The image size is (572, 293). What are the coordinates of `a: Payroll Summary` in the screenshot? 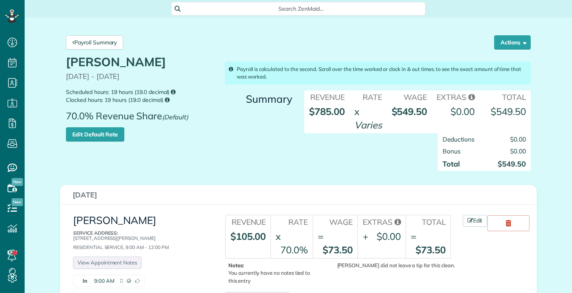 It's located at (94, 42).